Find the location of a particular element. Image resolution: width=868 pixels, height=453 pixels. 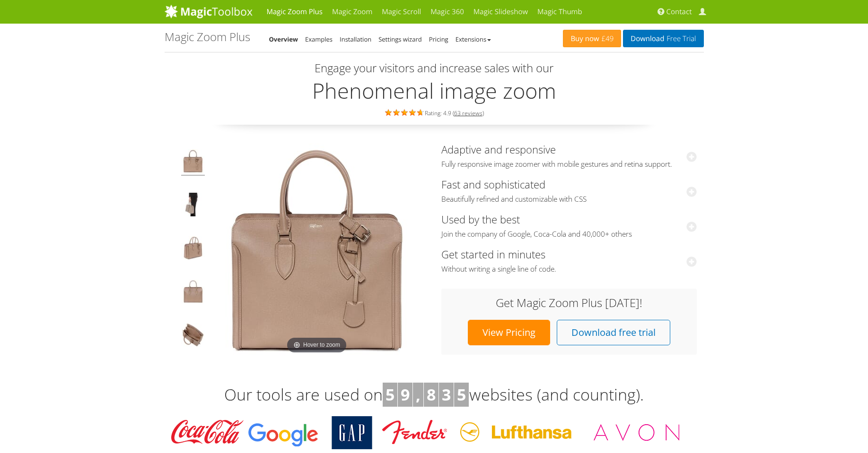

a: View Pricing is located at coordinates (509, 332).